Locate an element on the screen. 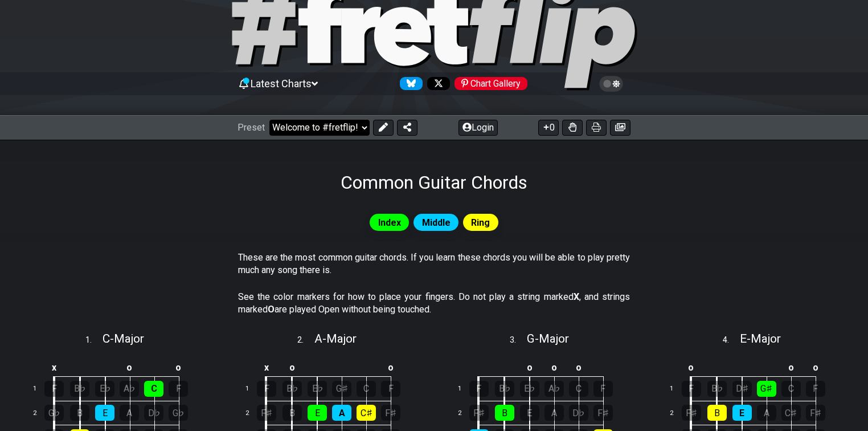 The image size is (868, 431). p: See the color markers for how to place your fingers. Do not play a string marked , and strings ma... is located at coordinates (434, 303).